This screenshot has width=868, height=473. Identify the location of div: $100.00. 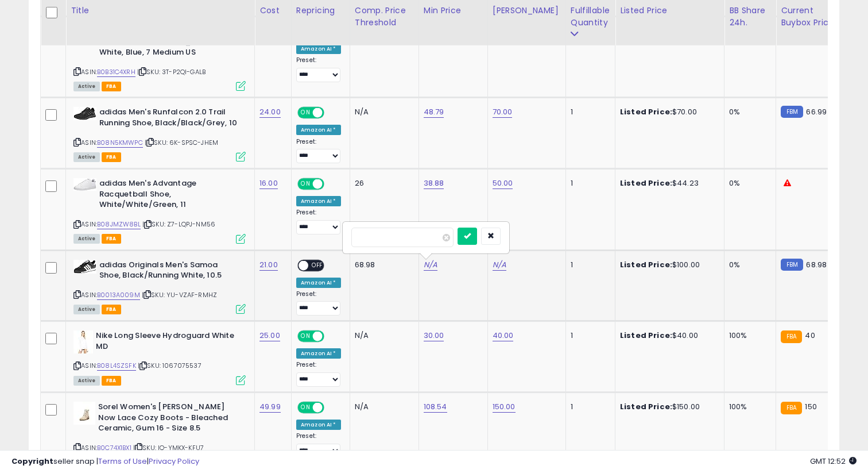
(668, 264).